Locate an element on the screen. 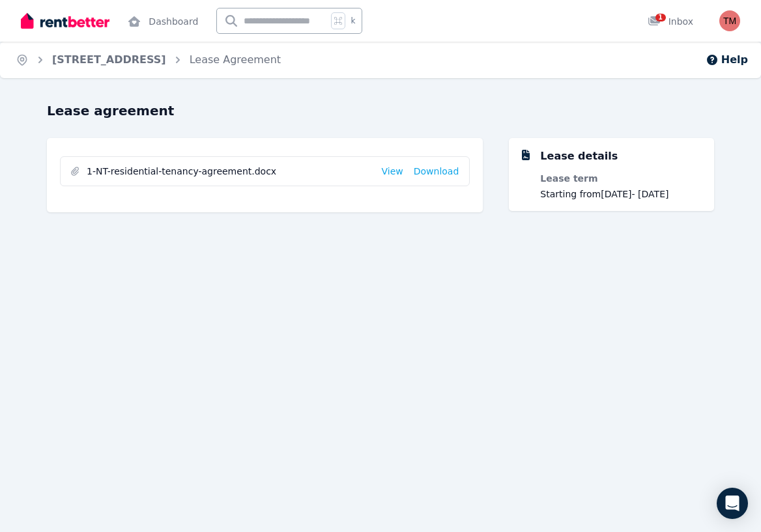  span: 1 is located at coordinates (661, 17).